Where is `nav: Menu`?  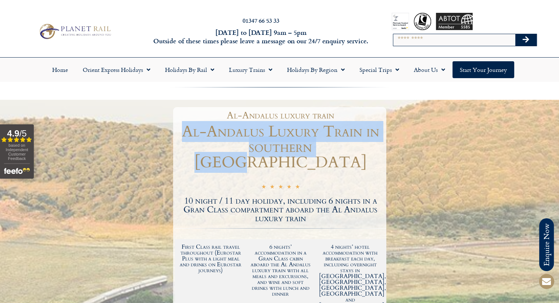 nav: Menu is located at coordinates (279, 70).